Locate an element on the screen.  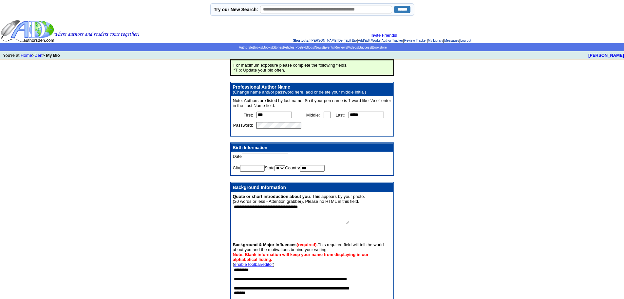
label: Try our New Search: is located at coordinates (236, 10).